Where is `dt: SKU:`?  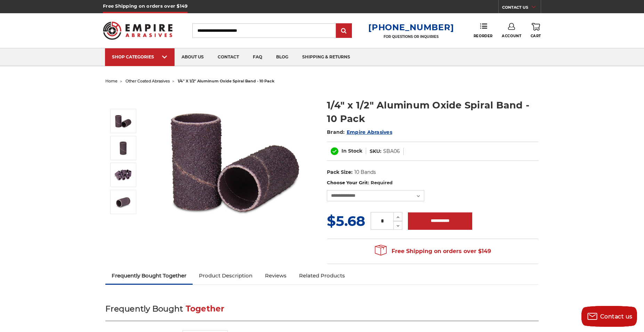
dt: SKU: is located at coordinates (376, 151).